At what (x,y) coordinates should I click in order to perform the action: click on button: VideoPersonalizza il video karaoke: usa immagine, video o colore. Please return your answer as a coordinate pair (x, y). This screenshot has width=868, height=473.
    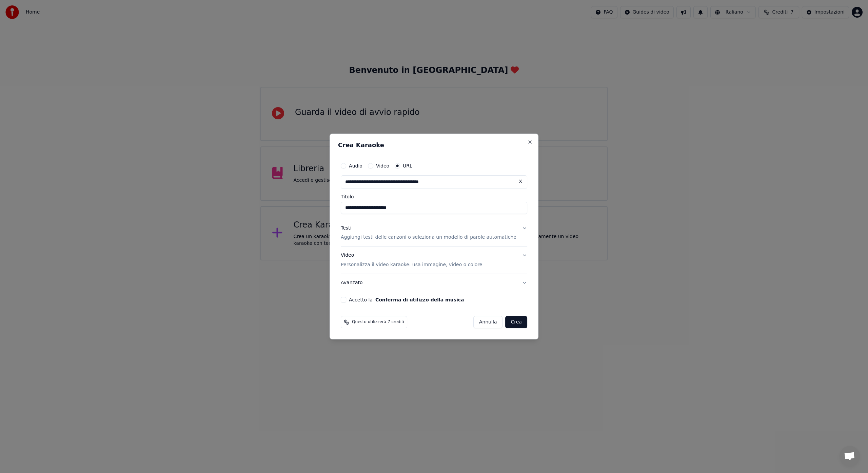
    Looking at the image, I should click on (434, 260).